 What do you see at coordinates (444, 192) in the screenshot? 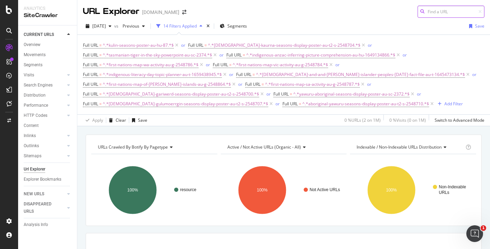
I see `text: URLs` at bounding box center [444, 192].